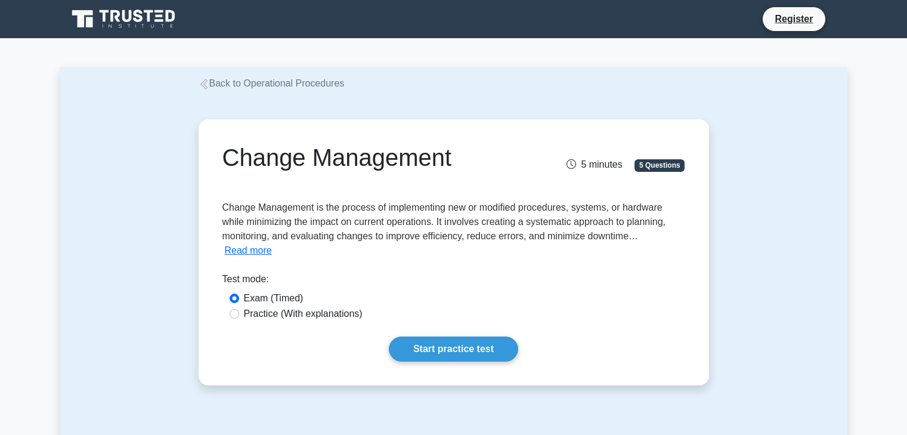  What do you see at coordinates (660, 165) in the screenshot?
I see `span: 5 Questions` at bounding box center [660, 165].